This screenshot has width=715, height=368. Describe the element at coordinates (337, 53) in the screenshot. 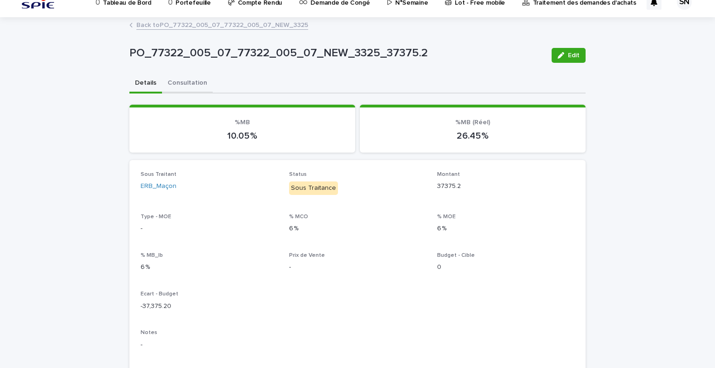

I see `p: PO_77322_005_07_77322_005_07_NEW_3325_37375.2` at that location.